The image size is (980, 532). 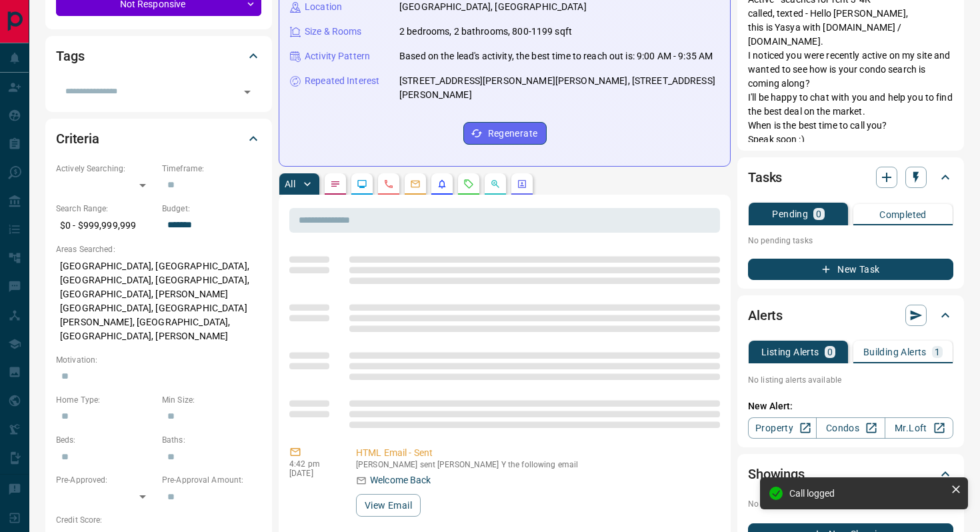 What do you see at coordinates (211, 169) in the screenshot?
I see `p: Timeframe:` at bounding box center [211, 169].